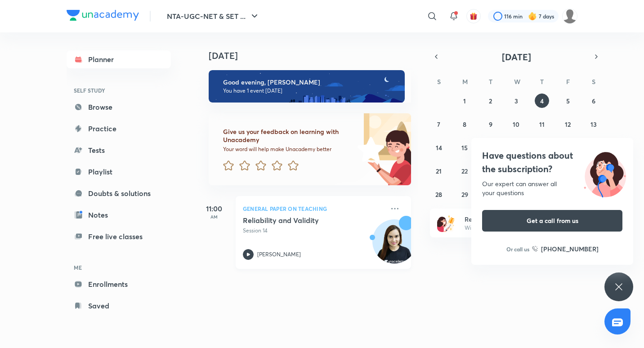  What do you see at coordinates (520, 228) in the screenshot?
I see `p: Win a laptop, vouchers & more` at bounding box center [520, 228].